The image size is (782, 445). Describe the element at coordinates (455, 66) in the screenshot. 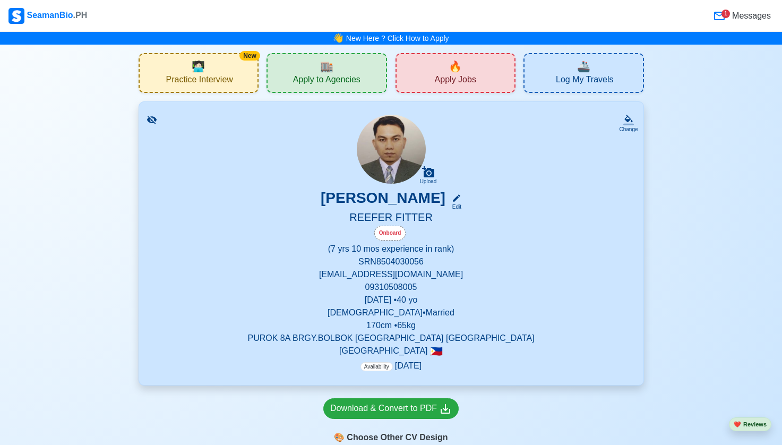

I see `span: new` at that location.